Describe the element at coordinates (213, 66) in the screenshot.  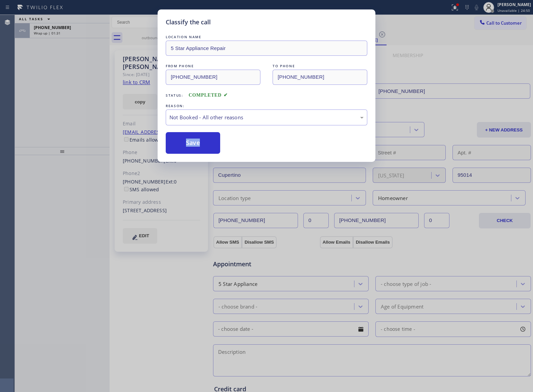
I see `div: FROM PHONE` at that location.